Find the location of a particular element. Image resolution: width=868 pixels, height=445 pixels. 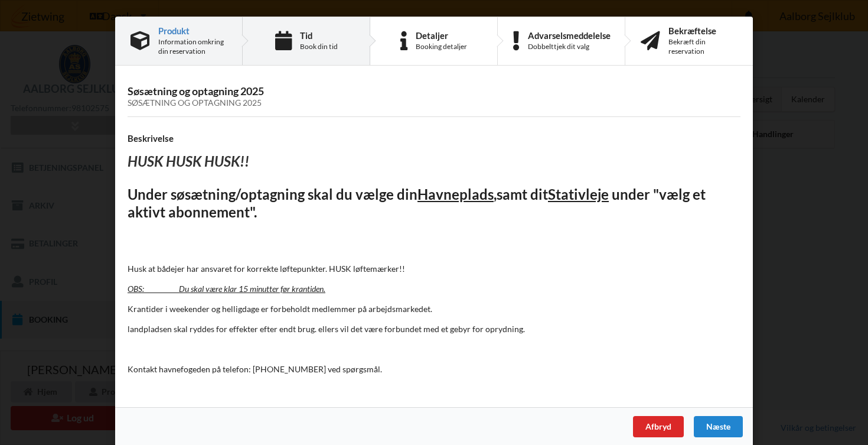

div: Søsætning og optagning 2025 is located at coordinates (434, 103).